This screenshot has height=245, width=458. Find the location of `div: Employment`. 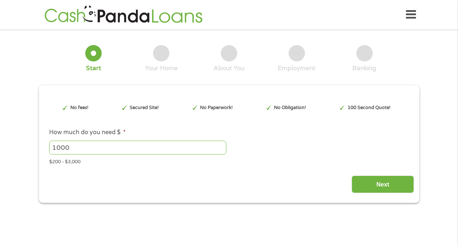

div: Employment is located at coordinates (296, 68).